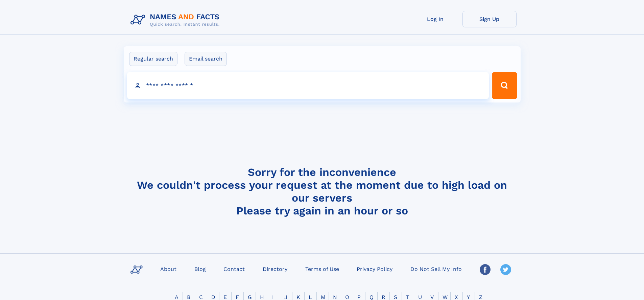 The height and width of the screenshot is (300, 644). Describe the element at coordinates (322, 192) in the screenshot. I see `h4: Sorry for the inconvenience We couldn't process your request at the moment due to high load on ou...` at that location.